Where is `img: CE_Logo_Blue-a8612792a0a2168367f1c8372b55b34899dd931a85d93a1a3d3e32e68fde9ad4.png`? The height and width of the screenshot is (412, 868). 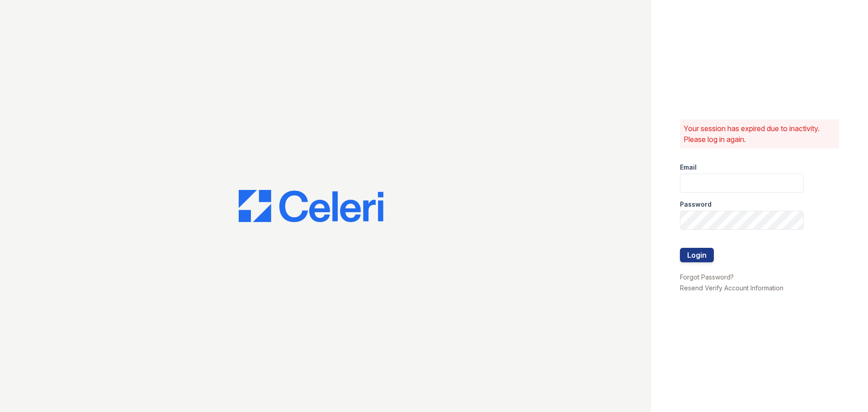 img: CE_Logo_Blue-a8612792a0a2168367f1c8372b55b34899dd931a85d93a1a3d3e32e68fde9ad4.png is located at coordinates (311, 206).